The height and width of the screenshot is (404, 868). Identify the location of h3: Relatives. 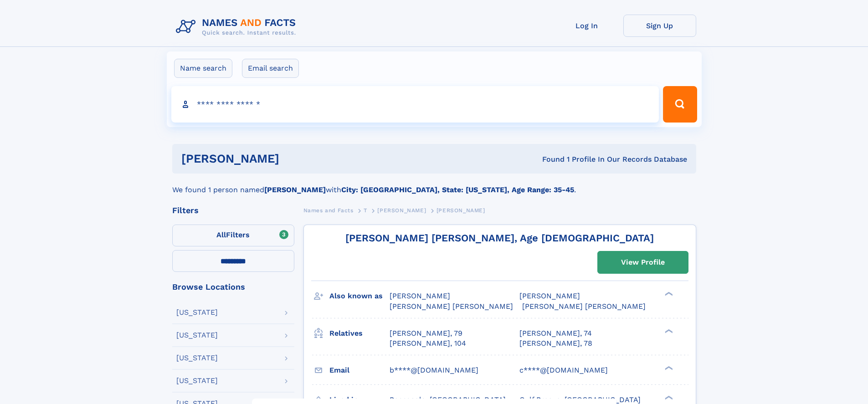
(360, 333).